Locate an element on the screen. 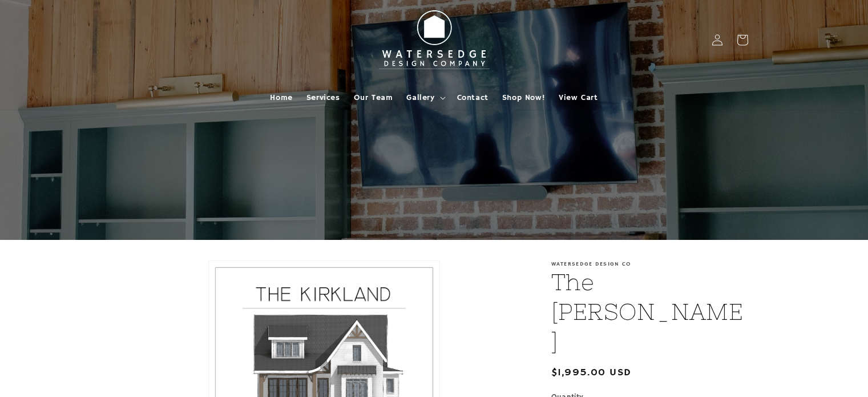 Image resolution: width=868 pixels, height=397 pixels. a: Our Team is located at coordinates (373, 98).